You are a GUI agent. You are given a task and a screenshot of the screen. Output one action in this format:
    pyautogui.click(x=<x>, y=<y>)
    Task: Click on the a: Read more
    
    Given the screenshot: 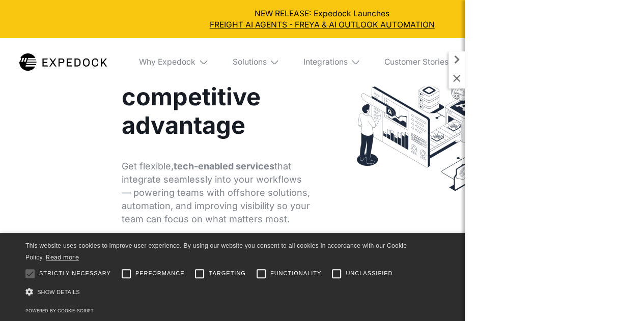 What is the action you would take?
    pyautogui.click(x=62, y=257)
    